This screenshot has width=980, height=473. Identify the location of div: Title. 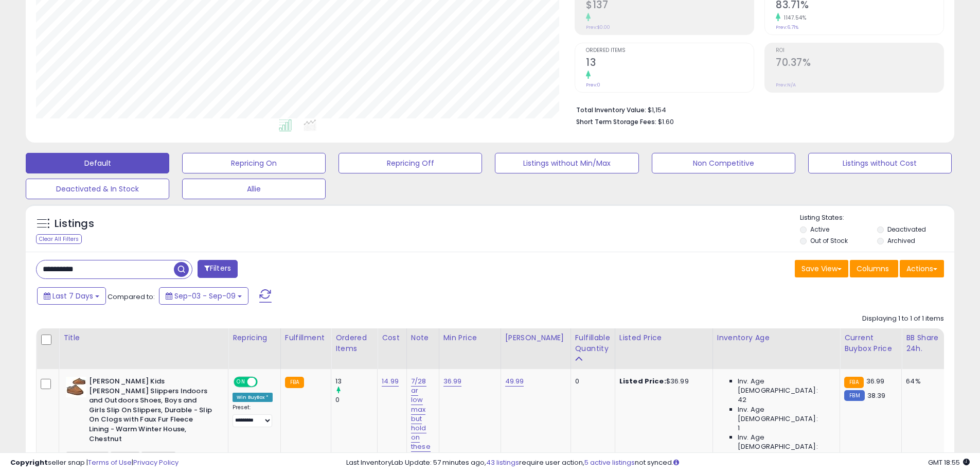
(143, 338).